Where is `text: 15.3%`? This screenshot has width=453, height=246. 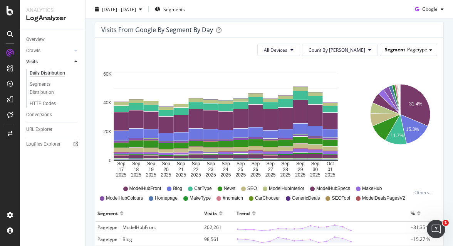
text: 15.3% is located at coordinates (412, 129).